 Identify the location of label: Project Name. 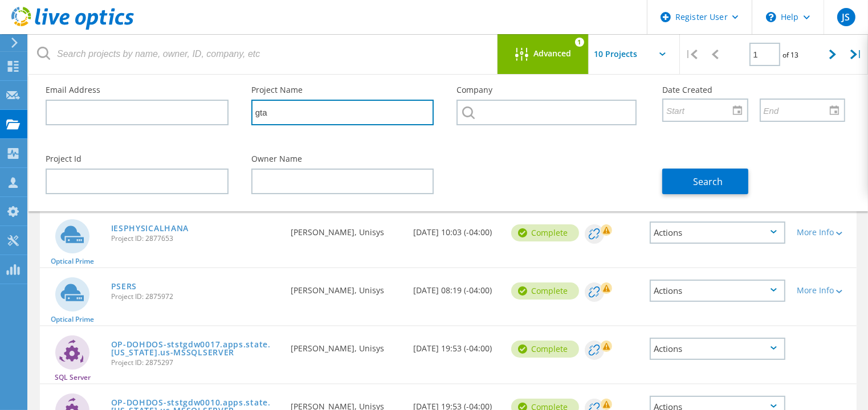
(342, 90).